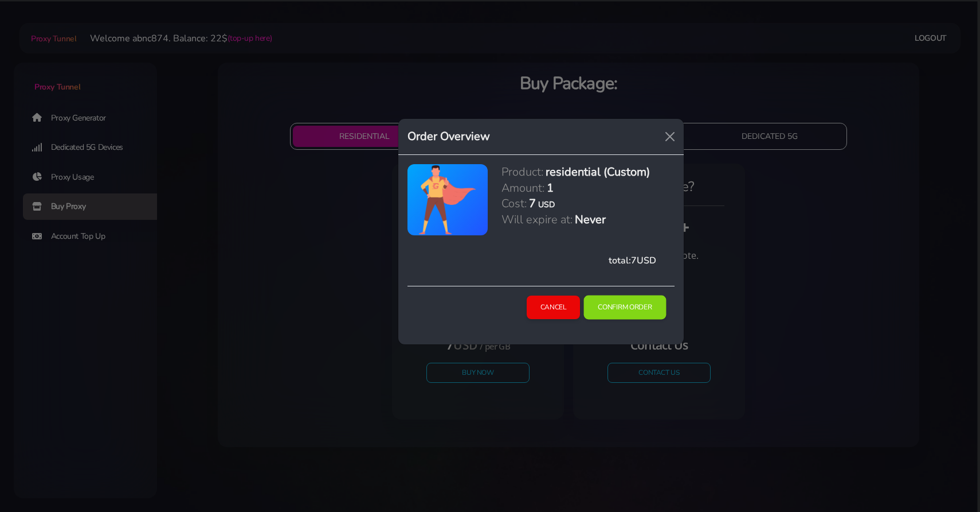  Describe the element at coordinates (550, 187) in the screenshot. I see `h5: 1` at that location.